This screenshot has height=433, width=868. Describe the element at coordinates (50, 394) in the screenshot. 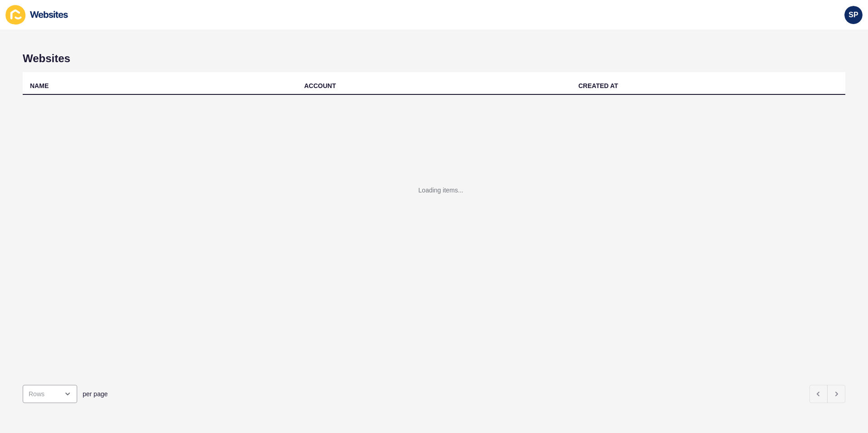

I see `div: open menu` at that location.